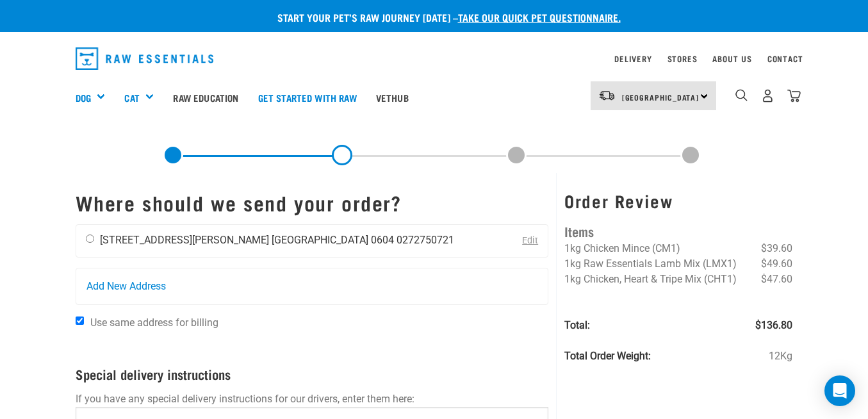 This screenshot has width=868, height=419. I want to click on span: $136.80, so click(774, 325).